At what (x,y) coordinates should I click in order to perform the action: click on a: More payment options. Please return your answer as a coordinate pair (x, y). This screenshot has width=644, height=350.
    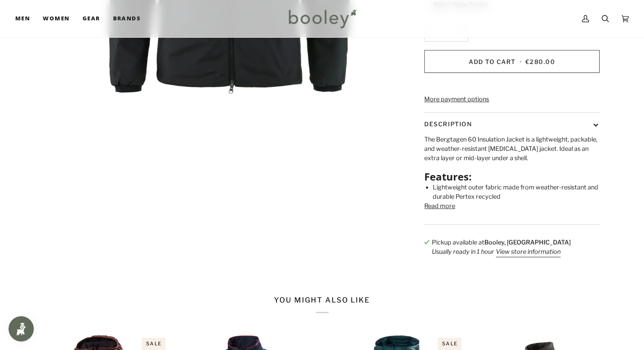
    Looking at the image, I should click on (512, 99).